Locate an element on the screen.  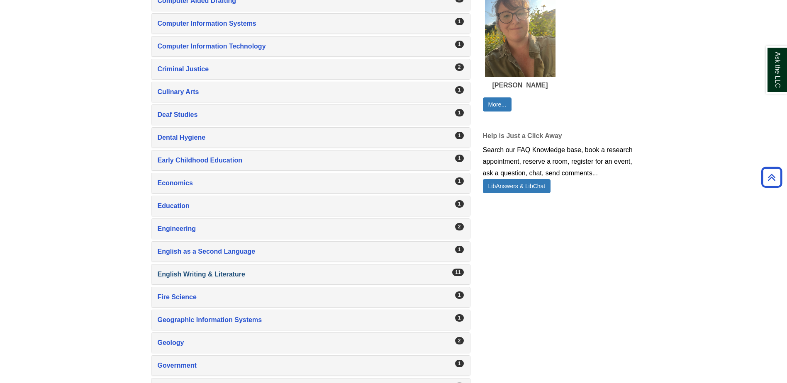
div: Fire Science is located at coordinates (311, 297).